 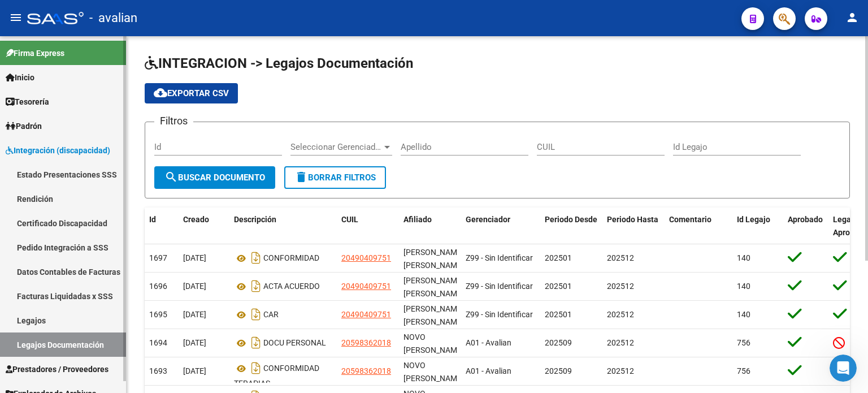 I want to click on datatable-header-cell: Id, so click(x=161, y=226).